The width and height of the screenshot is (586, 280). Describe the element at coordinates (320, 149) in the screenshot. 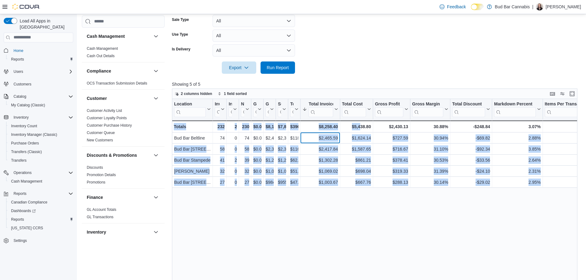

I see `div: $2,417.84` at that location.